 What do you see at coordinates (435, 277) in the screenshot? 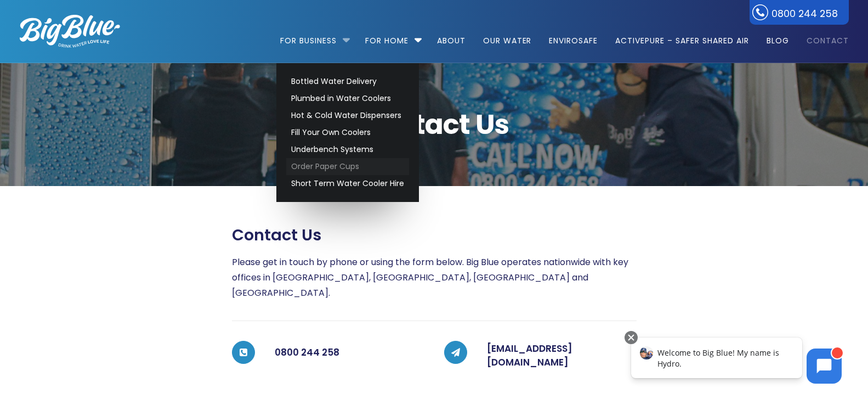
I see `p: Please get in touch by phone or using the form below. Big Blue operates nationwide with key offic...` at bounding box center [435, 277].